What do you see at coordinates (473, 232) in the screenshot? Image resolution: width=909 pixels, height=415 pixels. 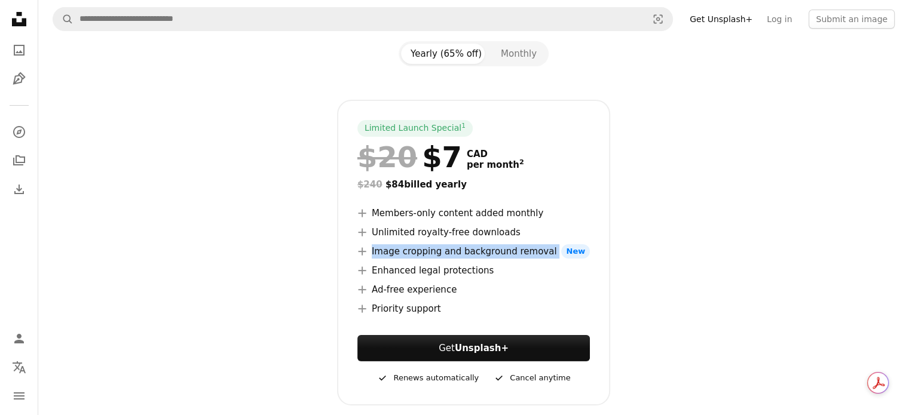 I see `li: Unlimited royalty-free downloads` at bounding box center [473, 232].